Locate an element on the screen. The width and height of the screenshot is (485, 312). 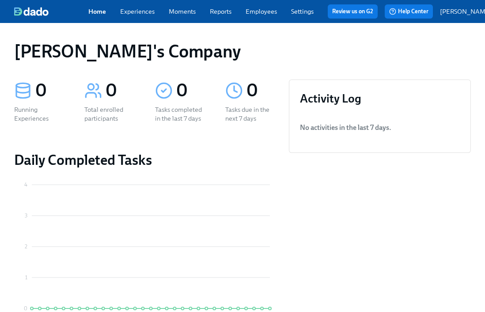
li: No activities in the last 7 days . is located at coordinates (380, 128).